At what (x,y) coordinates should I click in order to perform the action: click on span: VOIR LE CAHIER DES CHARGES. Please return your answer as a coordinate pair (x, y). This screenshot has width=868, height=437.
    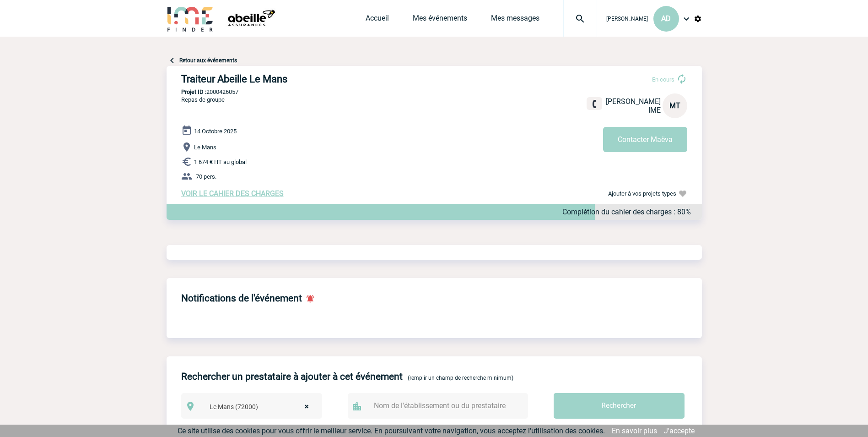
    Looking at the image, I should click on (232, 193).